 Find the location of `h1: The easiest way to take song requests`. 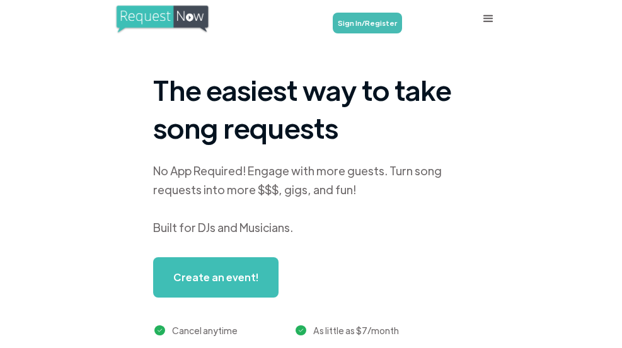

h1: The easiest way to take song requests is located at coordinates (311, 108).